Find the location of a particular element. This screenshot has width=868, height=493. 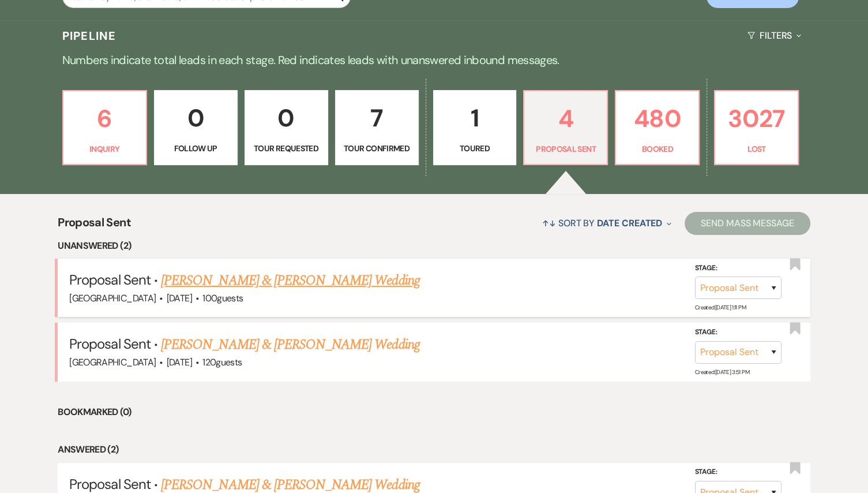

p: 480 is located at coordinates (657, 119).